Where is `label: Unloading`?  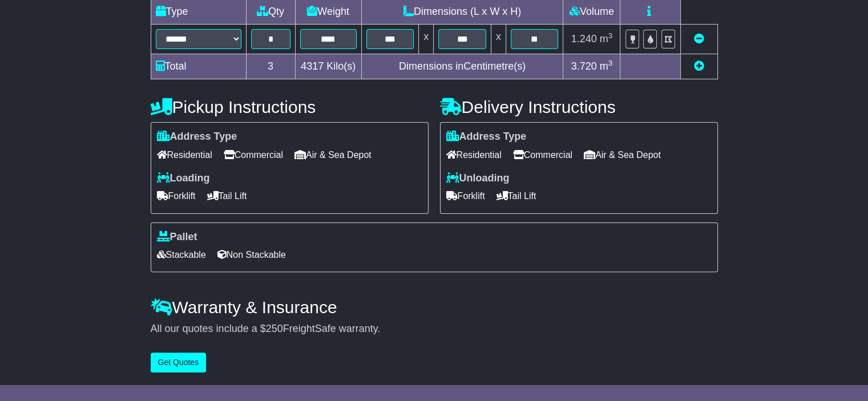
label: Unloading is located at coordinates (478, 178).